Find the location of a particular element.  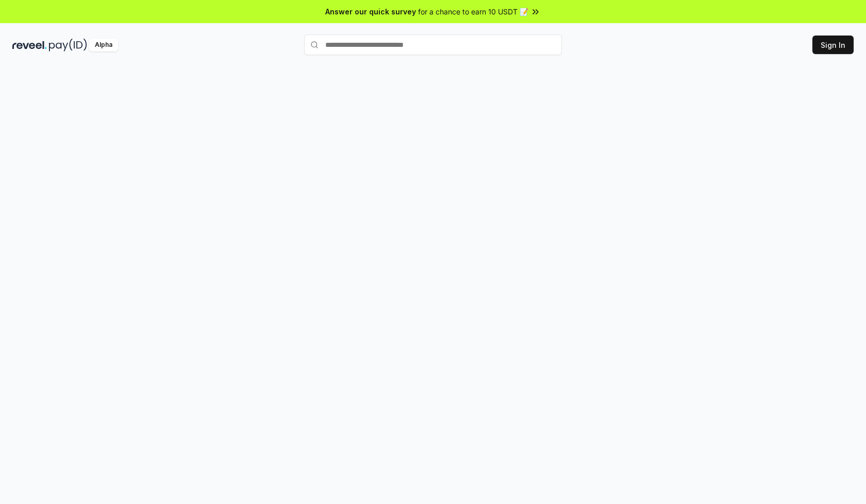

button: Sign In is located at coordinates (832, 45).